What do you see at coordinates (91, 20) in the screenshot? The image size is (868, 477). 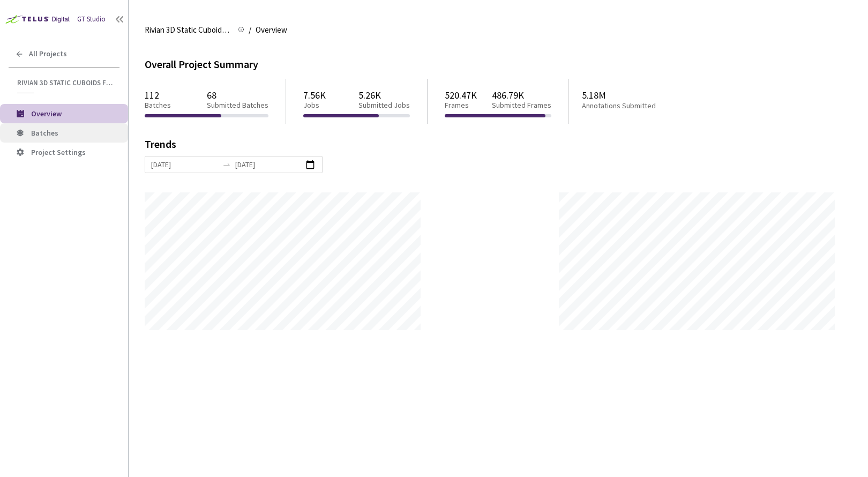 I see `div: GT Studio` at bounding box center [91, 20].